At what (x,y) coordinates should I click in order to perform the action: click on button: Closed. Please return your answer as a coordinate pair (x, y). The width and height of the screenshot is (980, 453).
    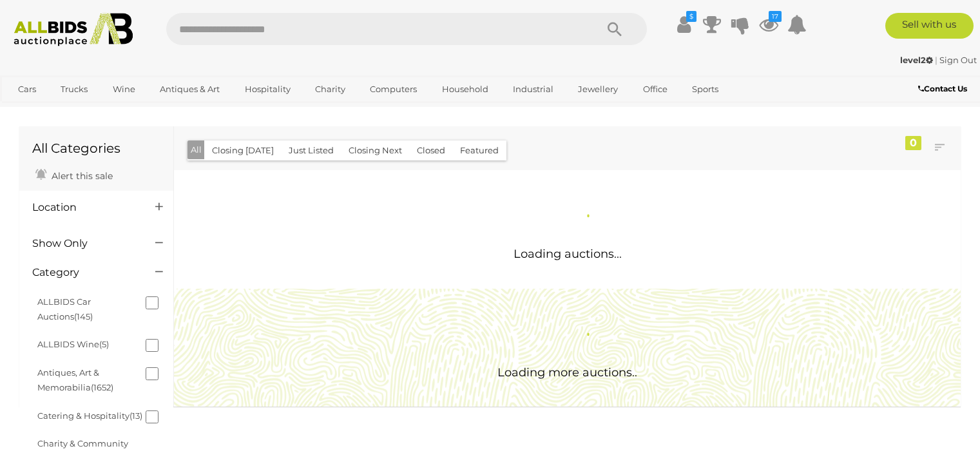
    Looking at the image, I should click on (431, 150).